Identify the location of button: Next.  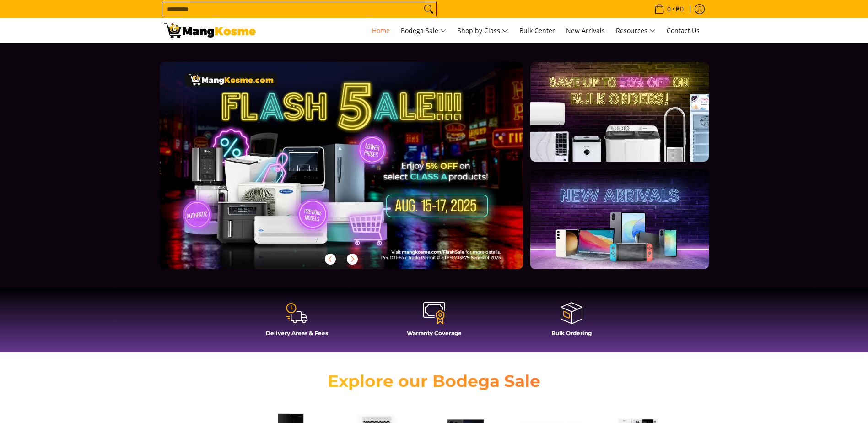
(353, 259).